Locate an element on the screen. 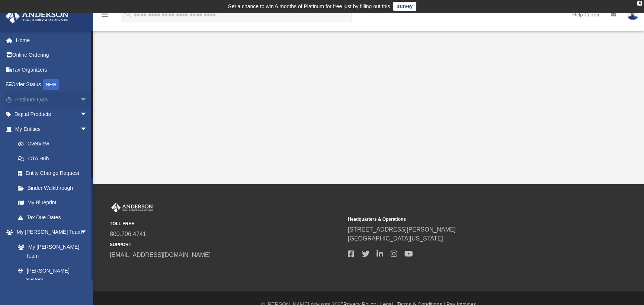 The width and height of the screenshot is (644, 305). a: My Blueprint is located at coordinates (52, 203).